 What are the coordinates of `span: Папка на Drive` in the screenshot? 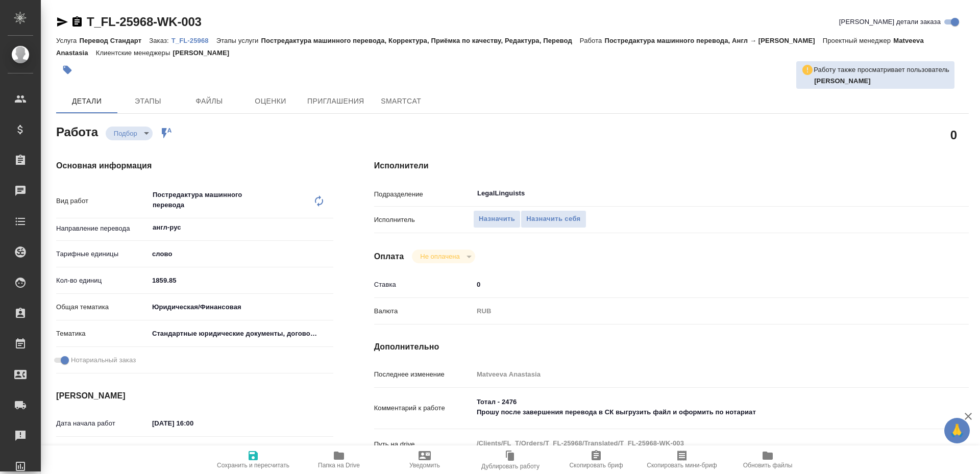 It's located at (339, 465).